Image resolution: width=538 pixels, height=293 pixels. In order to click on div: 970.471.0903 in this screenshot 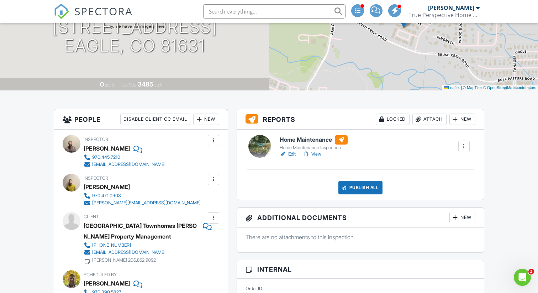, I will do `click(106, 196)`.